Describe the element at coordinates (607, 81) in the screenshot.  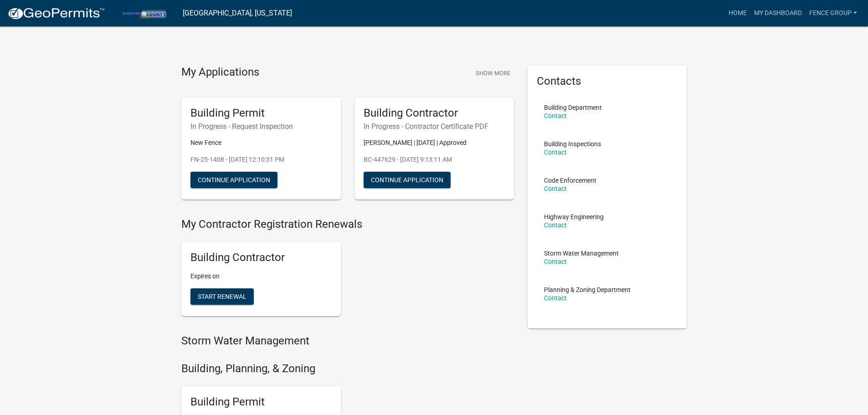
I see `h5: Contacts` at that location.